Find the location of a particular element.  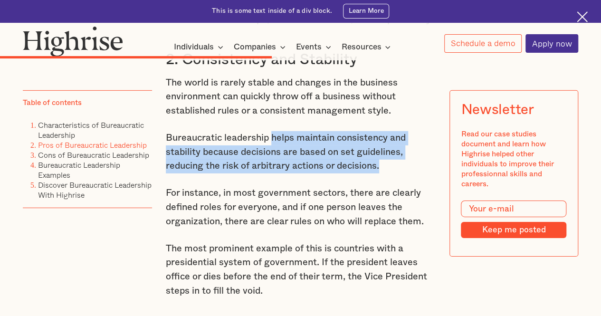

p: The world is rarely stable and changes in the business environment can quickly throw off a busine... is located at coordinates (301, 97).